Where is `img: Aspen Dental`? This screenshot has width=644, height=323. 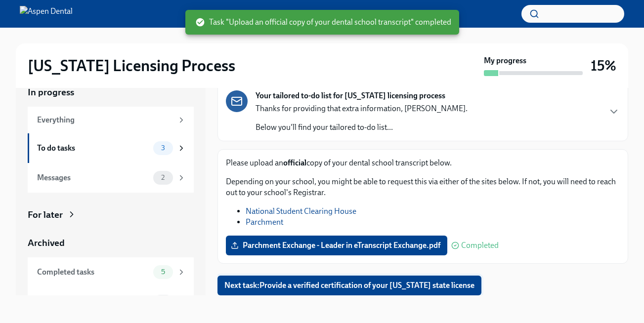 img: Aspen Dental is located at coordinates (46, 14).